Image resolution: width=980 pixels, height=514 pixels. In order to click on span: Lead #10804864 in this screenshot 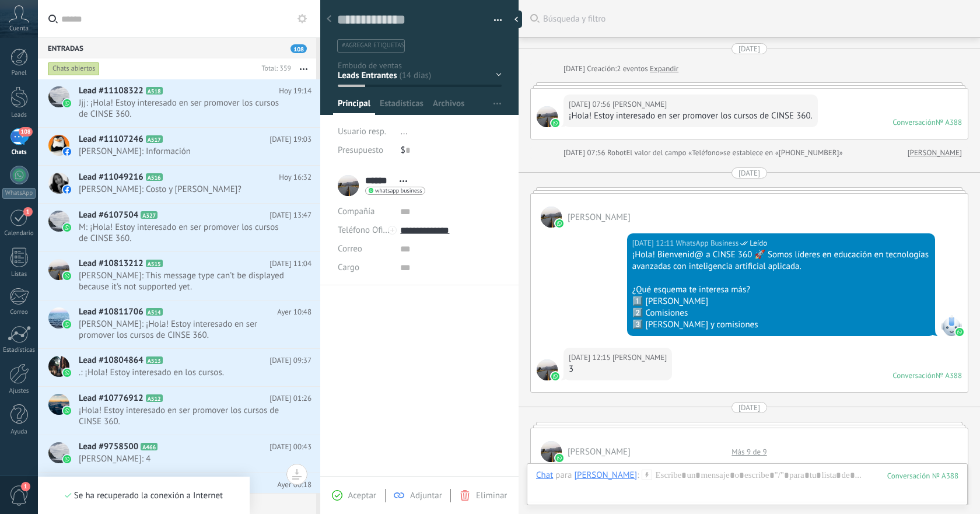, I will do `click(111, 360)`.